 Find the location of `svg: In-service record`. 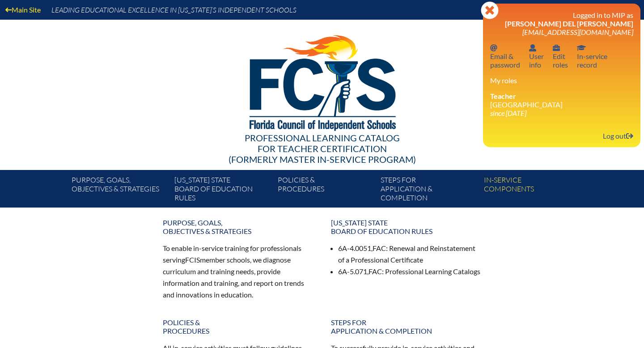

svg: In-service record is located at coordinates (581, 48).